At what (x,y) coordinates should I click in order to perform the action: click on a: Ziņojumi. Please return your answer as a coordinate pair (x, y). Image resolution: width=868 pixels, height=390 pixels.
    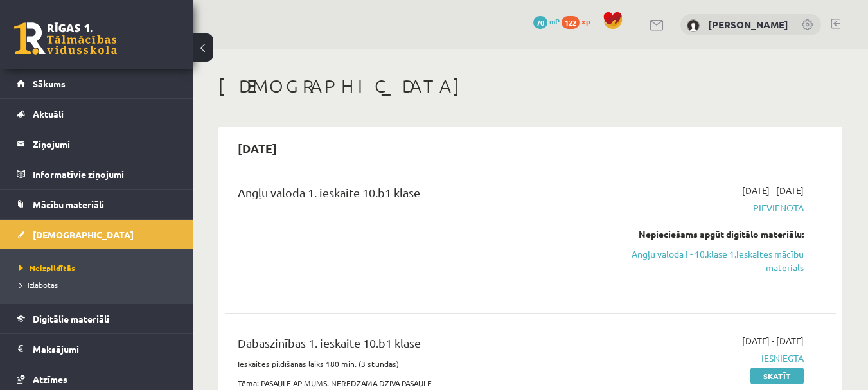
    Looking at the image, I should click on (96, 144).